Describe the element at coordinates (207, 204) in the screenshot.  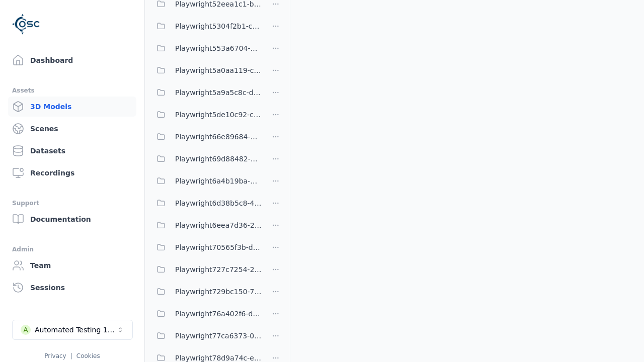
I see `button: Playwright6d38b5c8-4f7a-4465-bb9e-ce0bcb9804c3` at that location.